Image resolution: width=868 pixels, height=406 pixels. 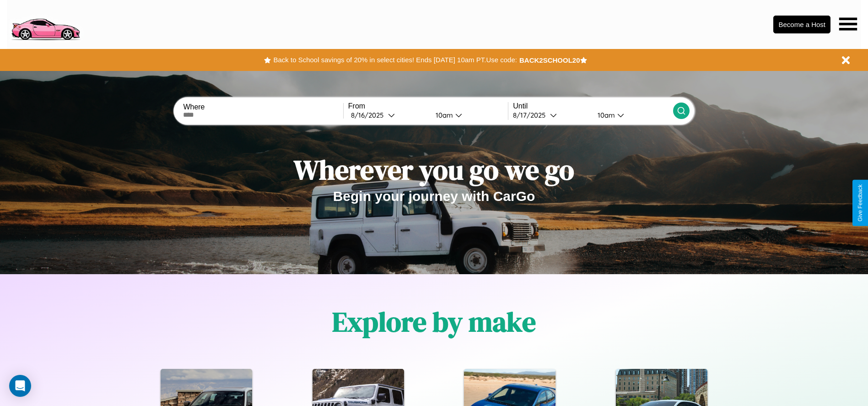 I want to click on label: Where, so click(x=263, y=107).